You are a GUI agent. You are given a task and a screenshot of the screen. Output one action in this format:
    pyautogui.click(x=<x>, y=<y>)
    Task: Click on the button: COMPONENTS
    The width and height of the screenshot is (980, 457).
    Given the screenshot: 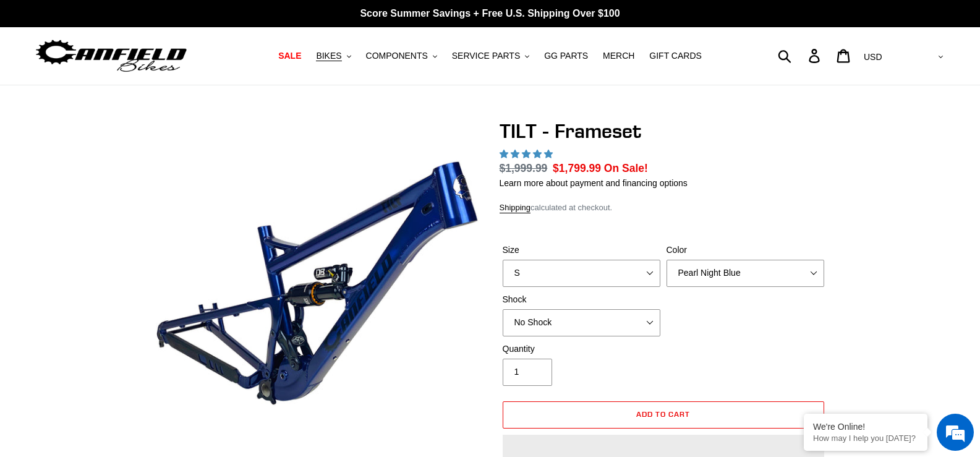 What is the action you would take?
    pyautogui.click(x=401, y=56)
    